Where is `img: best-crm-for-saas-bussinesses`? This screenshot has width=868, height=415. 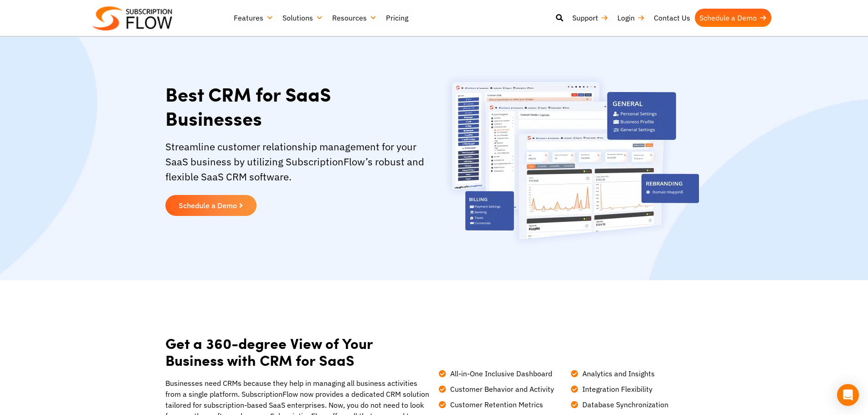
img: best-crm-for-saas-bussinesses is located at coordinates (570, 160).